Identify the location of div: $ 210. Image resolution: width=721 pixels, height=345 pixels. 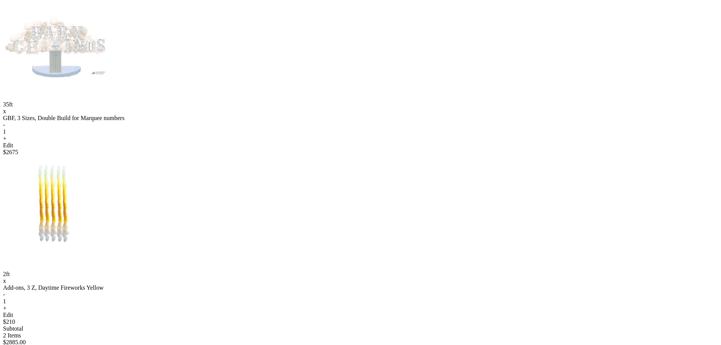
(360, 322).